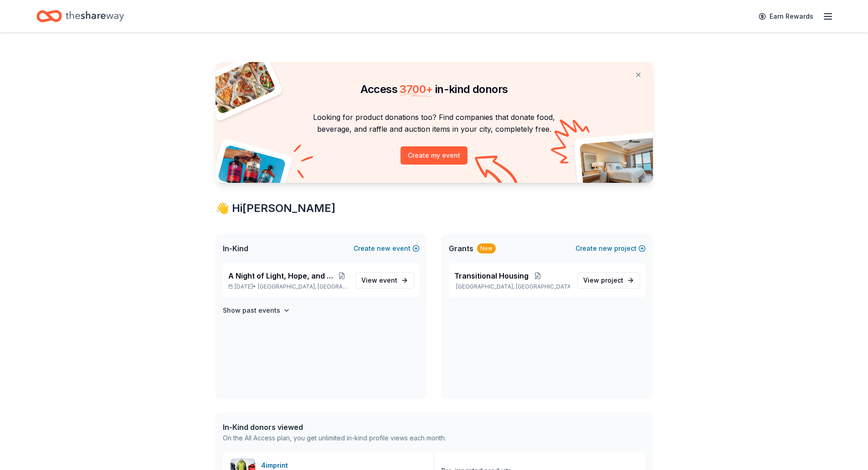 This screenshot has height=470, width=868. Describe the element at coordinates (257, 310) in the screenshot. I see `button: Show past events` at that location.